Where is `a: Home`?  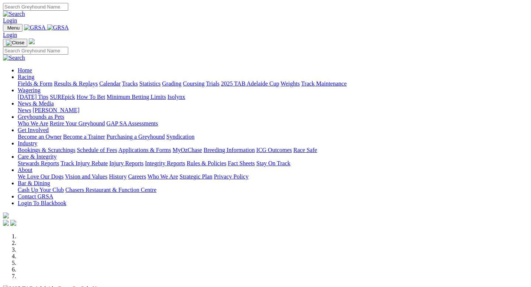
a: Home is located at coordinates (25, 70).